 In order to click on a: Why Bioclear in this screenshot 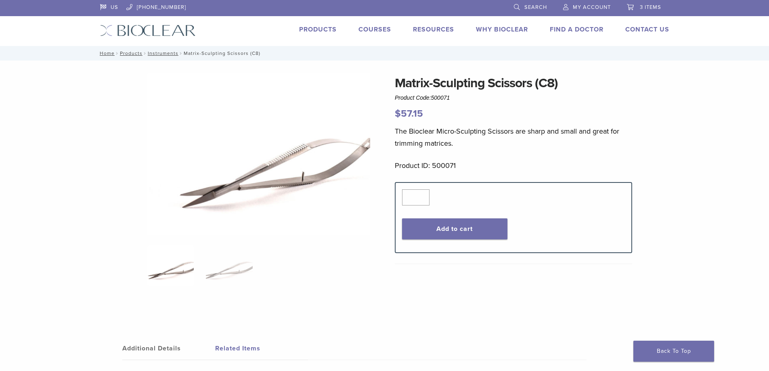, I will do `click(502, 29)`.